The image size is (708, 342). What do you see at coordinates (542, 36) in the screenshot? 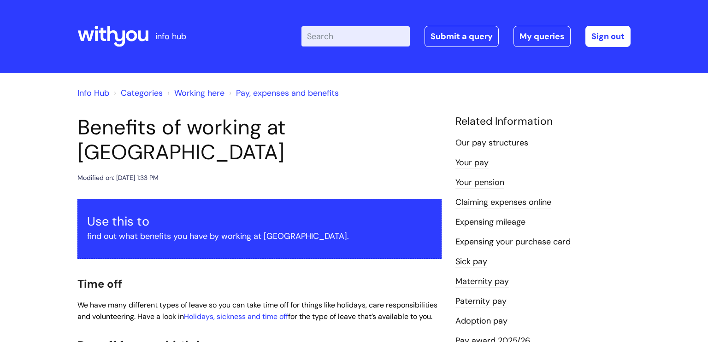
I see `a: My queries` at bounding box center [542, 36].